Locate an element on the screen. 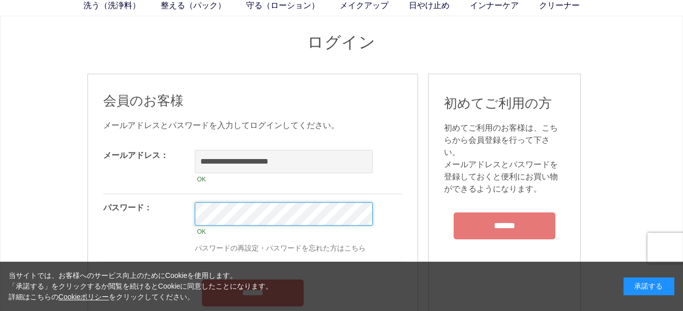  div: メールアドレスとパスワードを入力してログインしてください。 is located at coordinates (253, 126).